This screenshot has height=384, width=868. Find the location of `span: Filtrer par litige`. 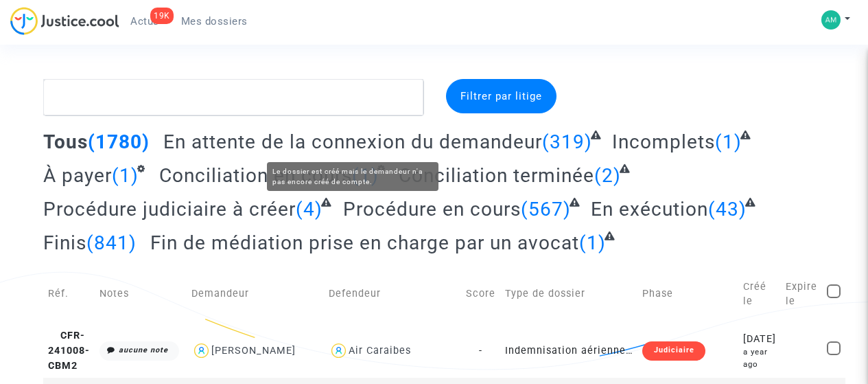

span: Filtrer par litige is located at coordinates (501, 96).